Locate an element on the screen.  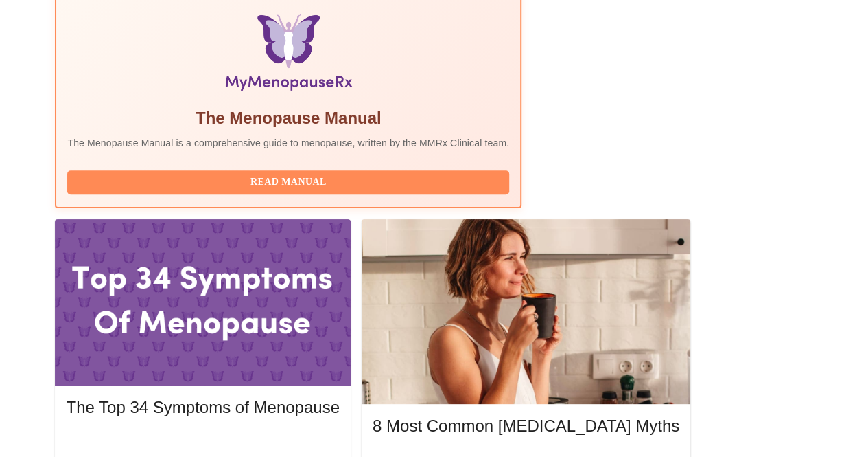
h5: The Menopause Manual is located at coordinates (288, 118).